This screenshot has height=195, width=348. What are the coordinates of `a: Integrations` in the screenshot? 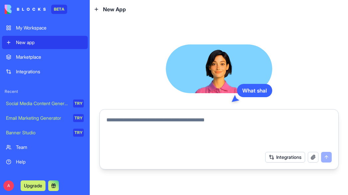 It's located at (45, 72).